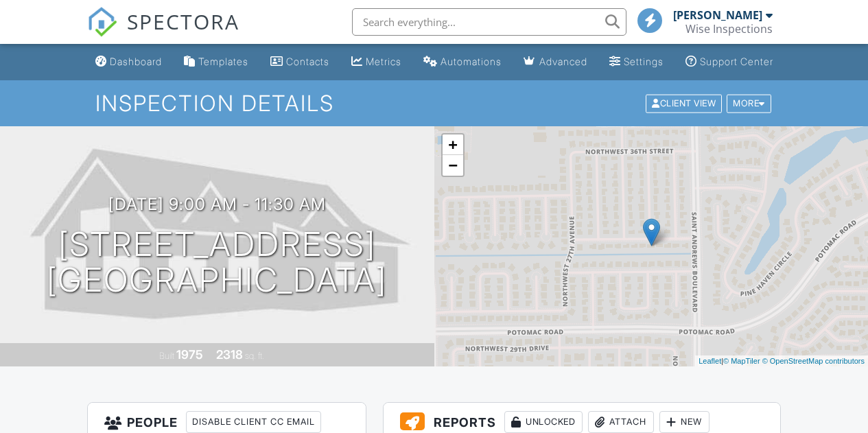 The height and width of the screenshot is (433, 868). Describe the element at coordinates (644, 61) in the screenshot. I see `div: Settings` at that location.